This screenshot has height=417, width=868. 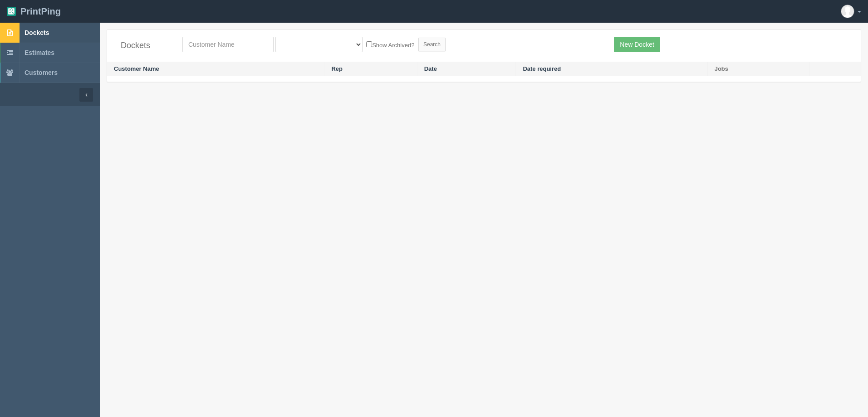 What do you see at coordinates (145, 46) in the screenshot?
I see `h4: Dockets` at bounding box center [145, 46].